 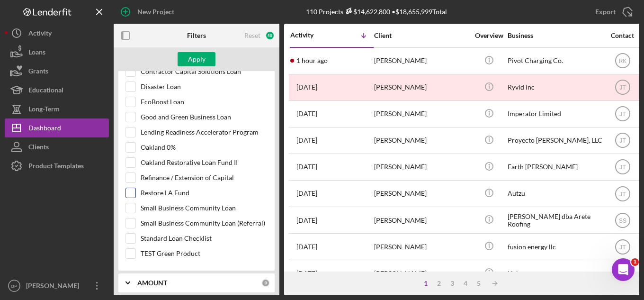 I want to click on div: 5, so click(x=479, y=283).